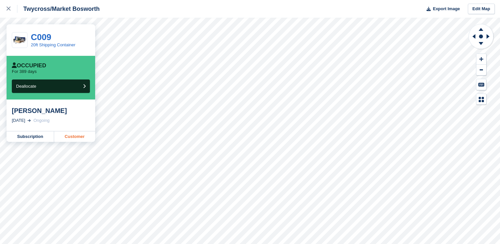 This screenshot has height=244, width=500. Describe the element at coordinates (481, 59) in the screenshot. I see `button: Zoom In` at that location.